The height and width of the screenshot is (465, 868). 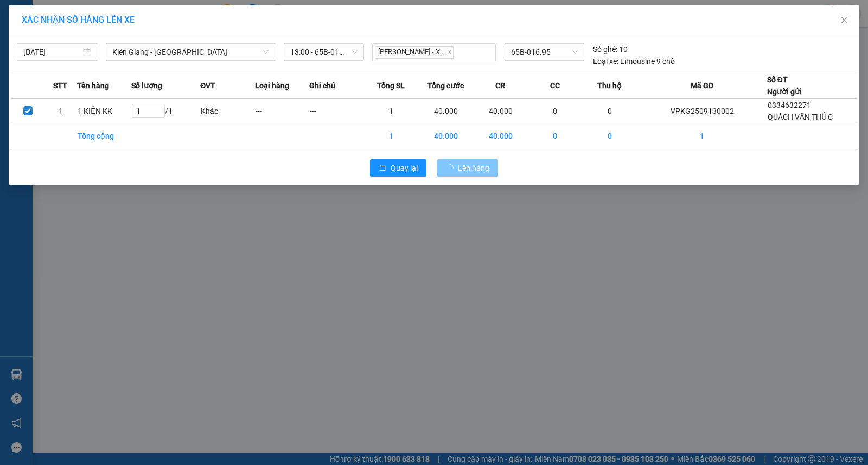 I want to click on span: down, so click(x=266, y=52).